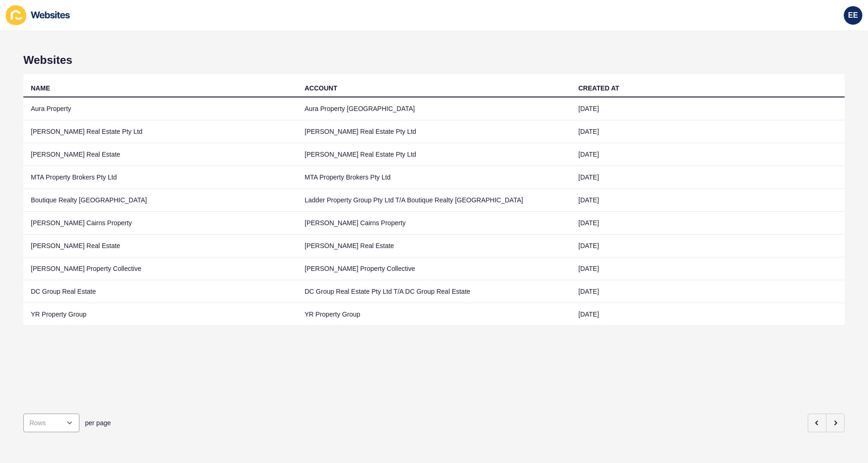 The image size is (868, 463). What do you see at coordinates (51, 423) in the screenshot?
I see `div: open menu` at bounding box center [51, 423].